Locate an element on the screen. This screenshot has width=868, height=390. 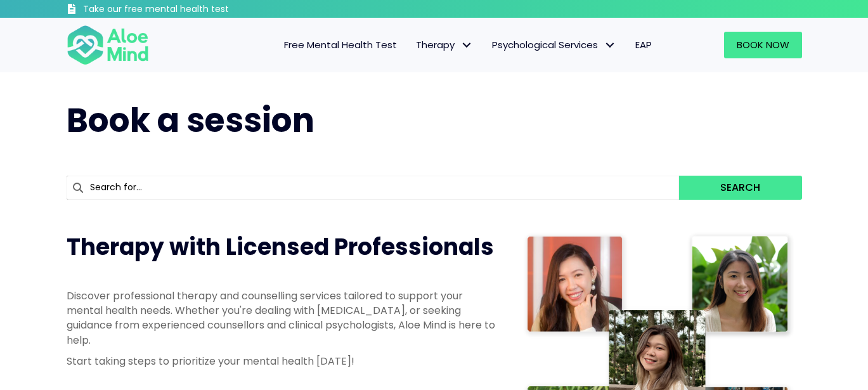
a: EAP is located at coordinates (644, 45).